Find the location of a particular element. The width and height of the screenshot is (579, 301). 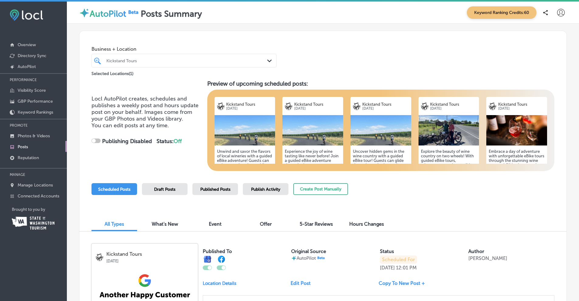

img: 174845794901b73c54-7695-4432-bf4e-3d894acc1c36_Washington_Wine_Month.jpg is located at coordinates (516, 130).